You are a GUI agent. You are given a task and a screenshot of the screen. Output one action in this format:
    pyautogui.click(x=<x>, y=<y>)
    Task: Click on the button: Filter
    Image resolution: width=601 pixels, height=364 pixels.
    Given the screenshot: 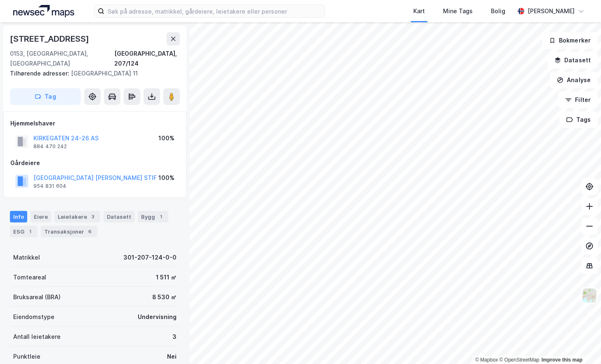 What is the action you would take?
    pyautogui.click(x=578, y=99)
    